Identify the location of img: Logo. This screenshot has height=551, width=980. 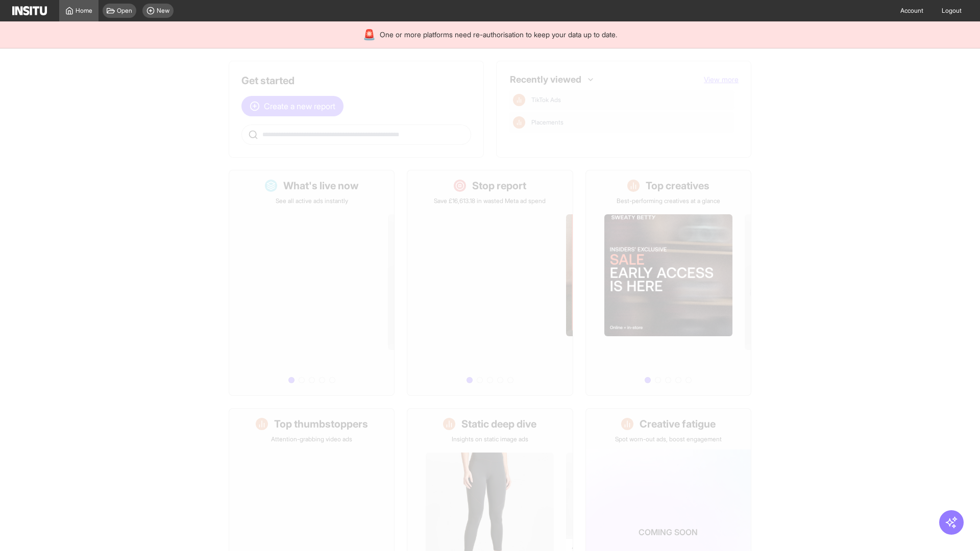
(29, 11).